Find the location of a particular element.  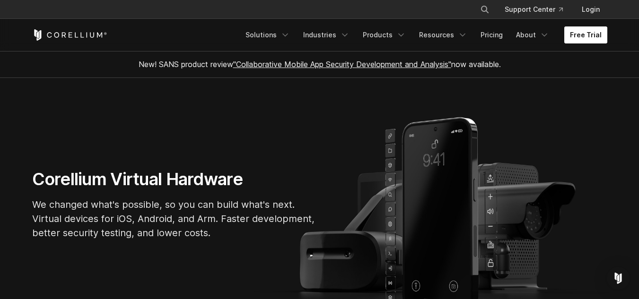

a: "Collaborative Mobile App Security Development and Analysis" is located at coordinates (342, 64).